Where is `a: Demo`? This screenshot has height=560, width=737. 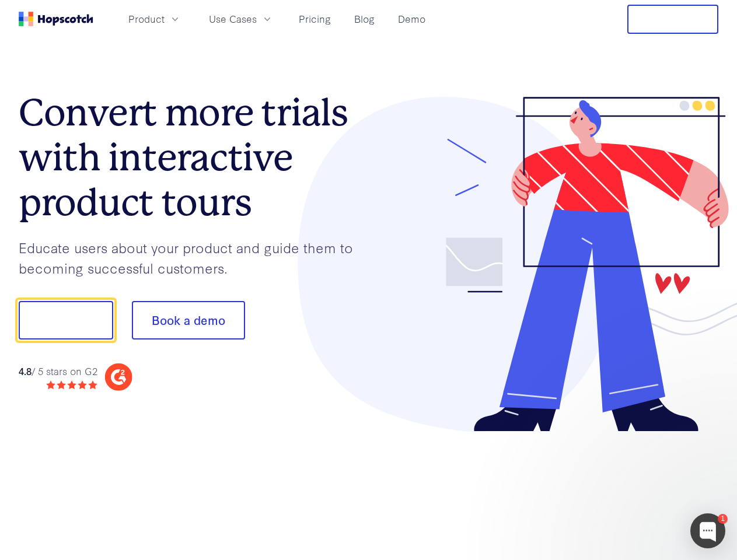 a: Demo is located at coordinates (411, 19).